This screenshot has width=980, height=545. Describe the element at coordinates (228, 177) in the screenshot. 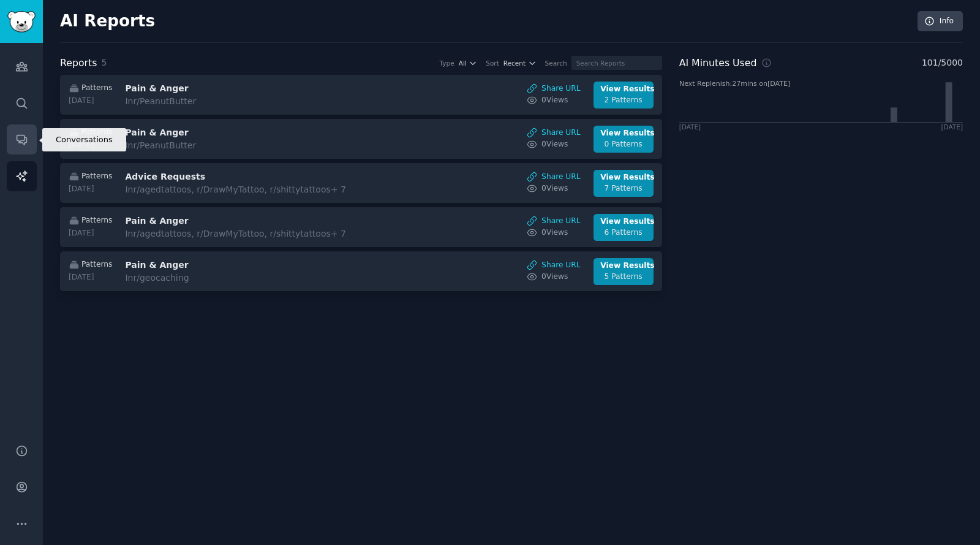

I see `h3: Advice Requests` at that location.